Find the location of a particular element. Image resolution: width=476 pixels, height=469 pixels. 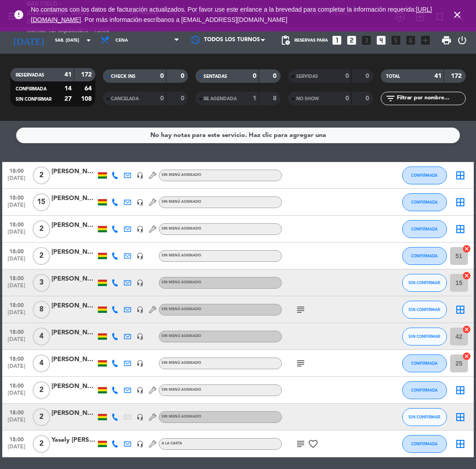

i: looks_3 is located at coordinates (367, 40).